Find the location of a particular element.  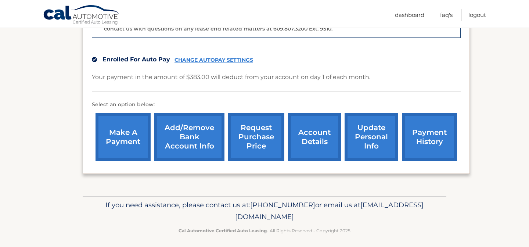

a: Add/Remove bank account info is located at coordinates (189, 137).